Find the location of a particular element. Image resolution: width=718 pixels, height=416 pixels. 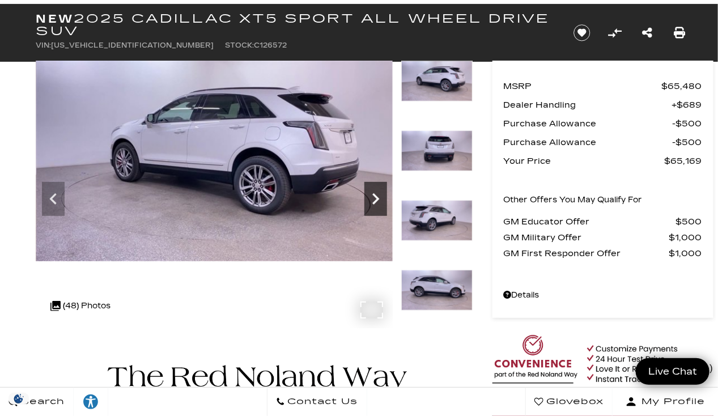

span: C126572 is located at coordinates (271, 45).